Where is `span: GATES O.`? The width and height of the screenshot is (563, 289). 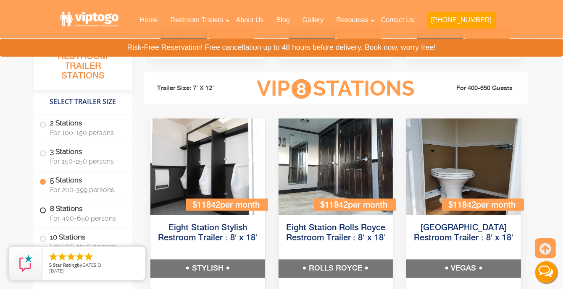 span: GATES O. is located at coordinates (92, 265).